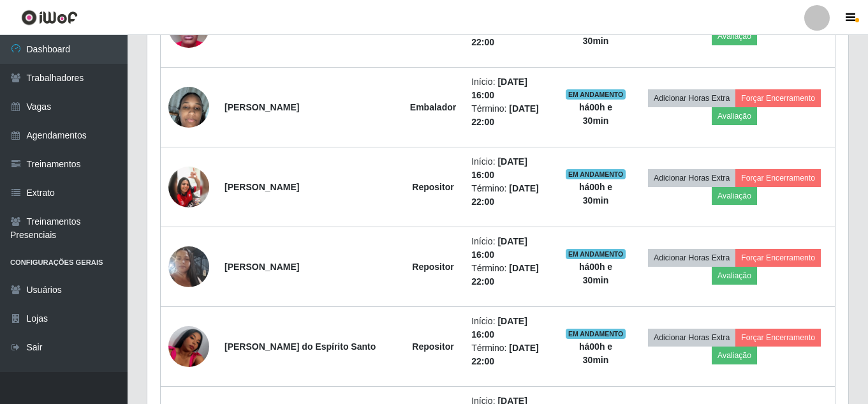  I want to click on img: 1749467102101.jpeg, so click(189, 187).